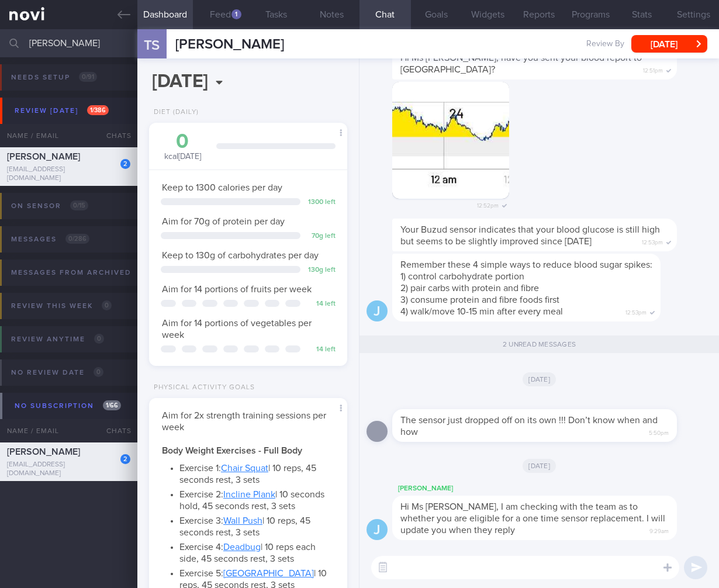 Image resolution: width=719 pixels, height=588 pixels. Describe the element at coordinates (659, 432) in the screenshot. I see `span: 5:50pm` at that location.